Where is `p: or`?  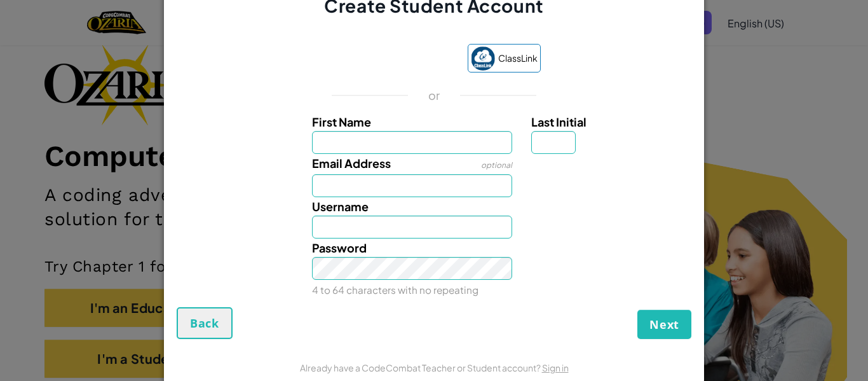
p: or is located at coordinates (434, 95).